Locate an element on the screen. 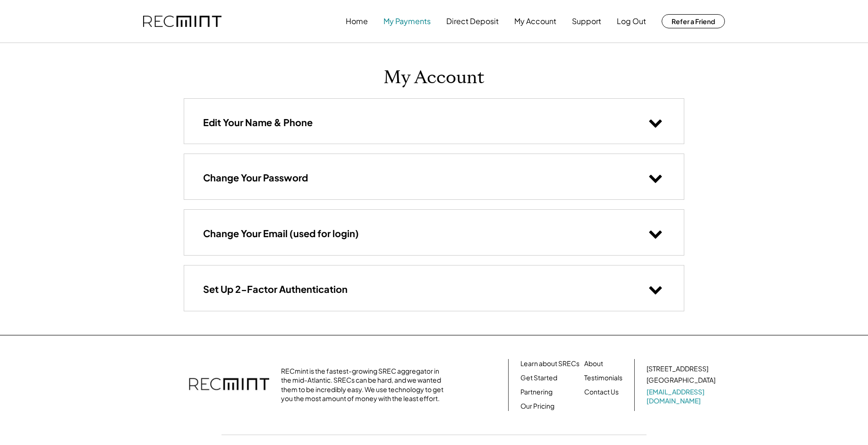 This screenshot has width=868, height=445. button: My Payments is located at coordinates (407, 21).